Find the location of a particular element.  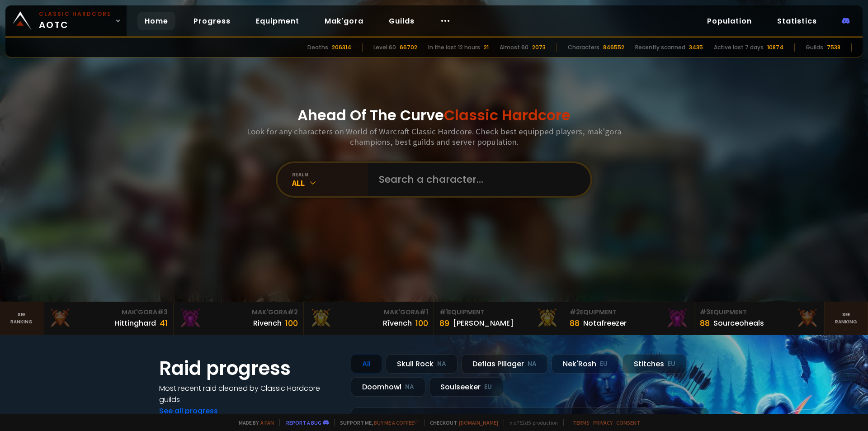

div: Soulseeker is located at coordinates (466, 386).